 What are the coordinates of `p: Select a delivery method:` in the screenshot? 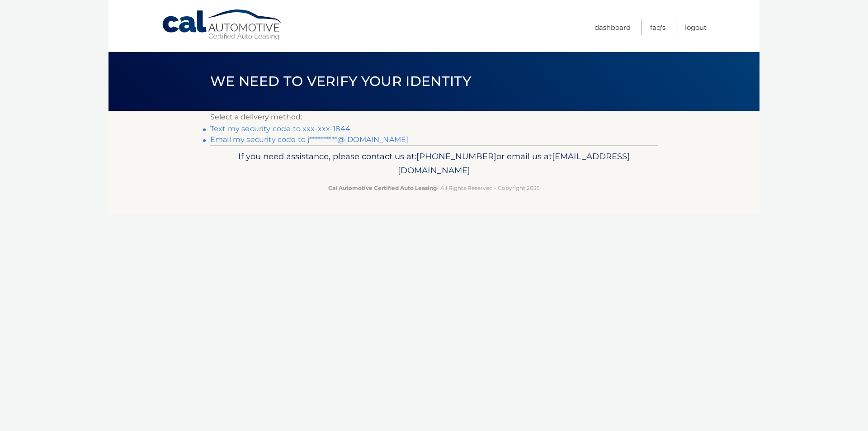 It's located at (434, 117).